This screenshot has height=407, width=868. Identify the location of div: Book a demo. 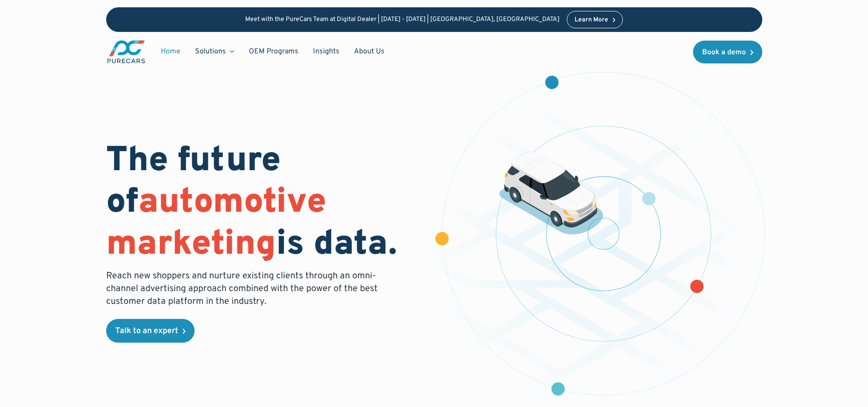
(724, 52).